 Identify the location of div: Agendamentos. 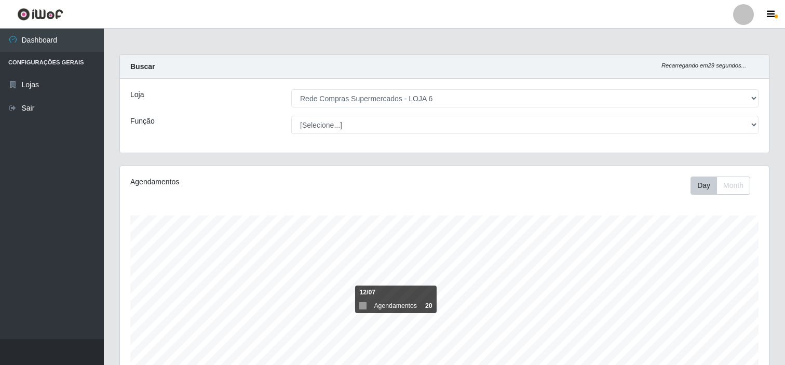
(257, 182).